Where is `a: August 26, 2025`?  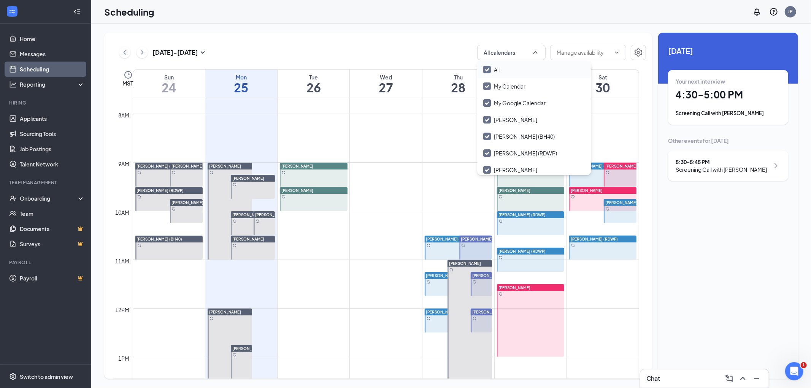
a: August 26, 2025 is located at coordinates (313, 84).